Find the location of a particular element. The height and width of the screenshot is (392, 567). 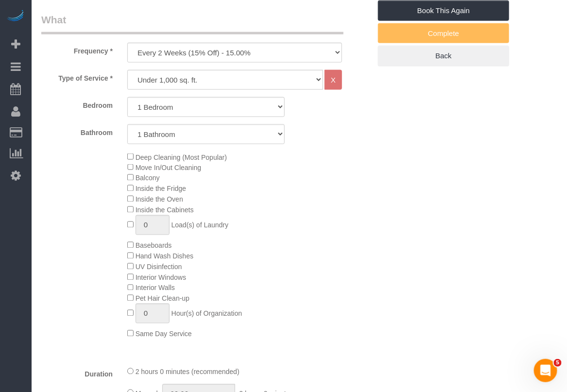

span: 2 hours 0 minutes (recommended) is located at coordinates (187, 372).